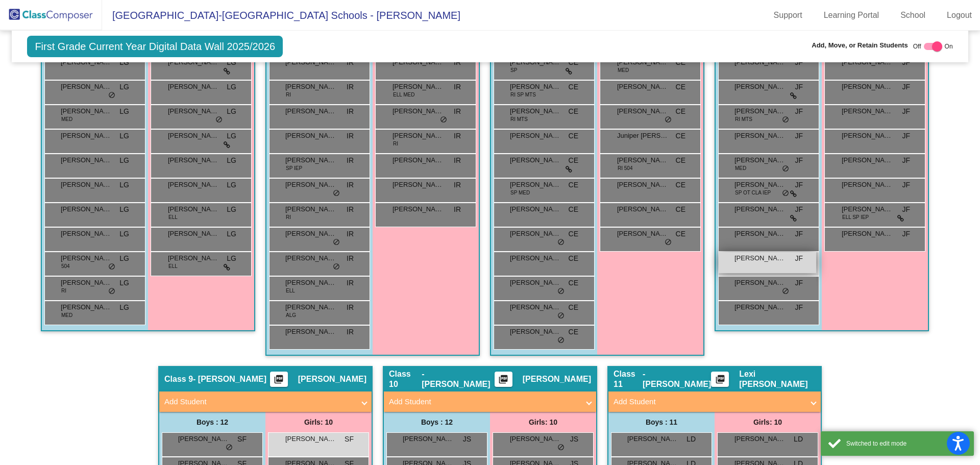  I want to click on span: Off, so click(917, 46).